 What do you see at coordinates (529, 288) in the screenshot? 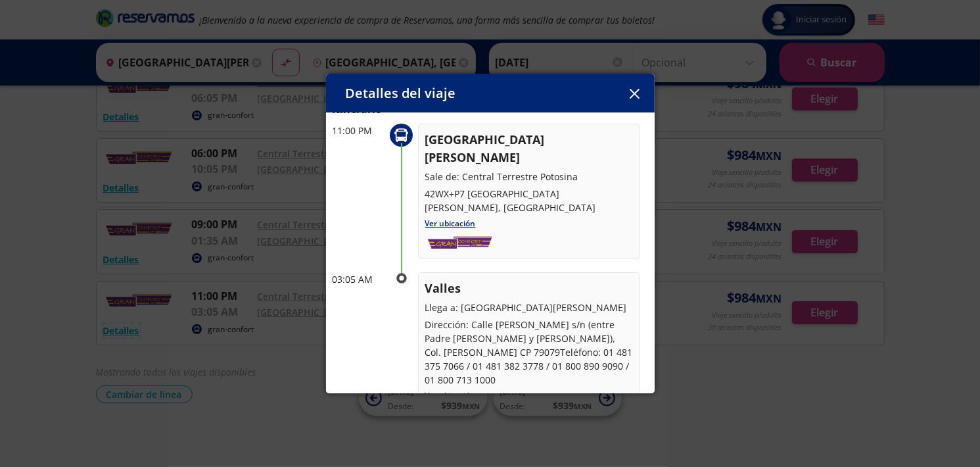
I see `p: Valles` at bounding box center [529, 288].